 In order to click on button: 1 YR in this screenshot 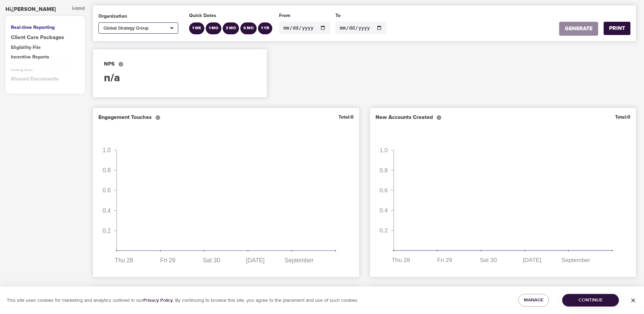, I will do `click(265, 28)`.